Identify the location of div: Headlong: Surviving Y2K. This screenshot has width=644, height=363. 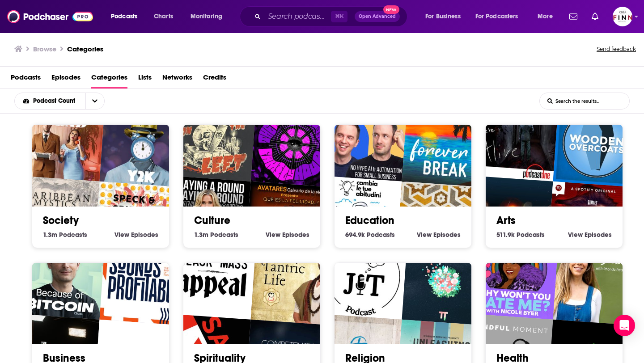
(144, 144).